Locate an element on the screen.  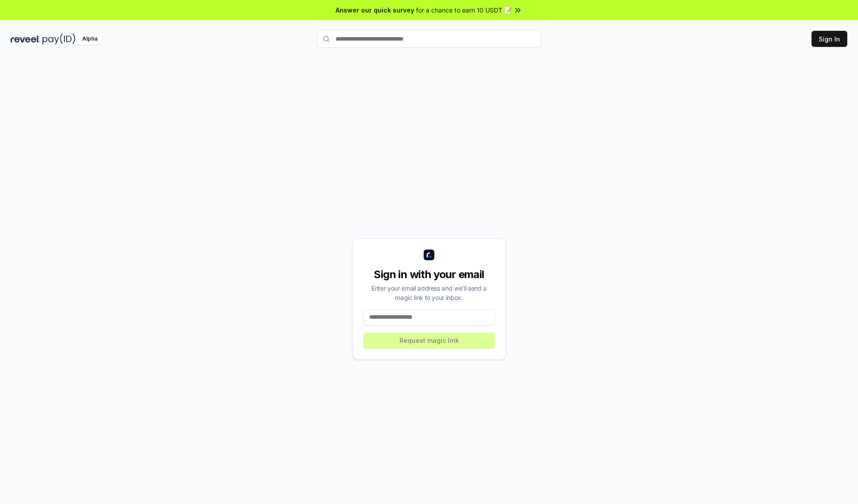
span: Answer our quick survey is located at coordinates (375, 10).